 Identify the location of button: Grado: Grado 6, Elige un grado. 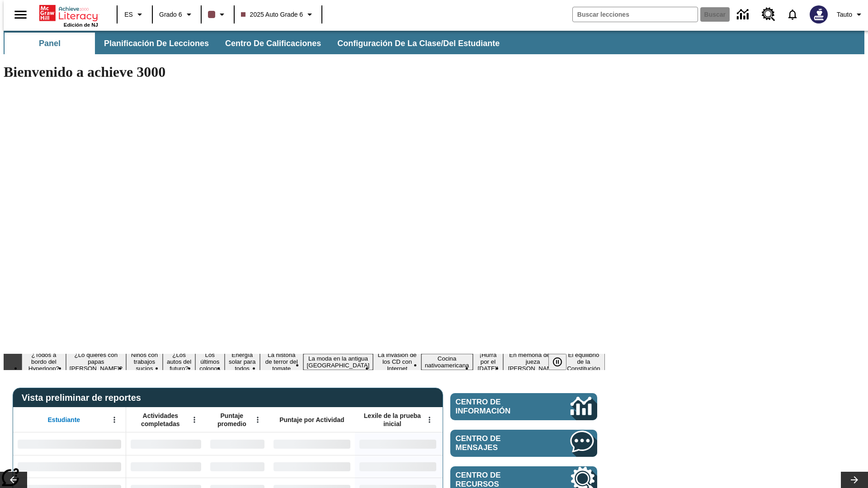
(177, 15).